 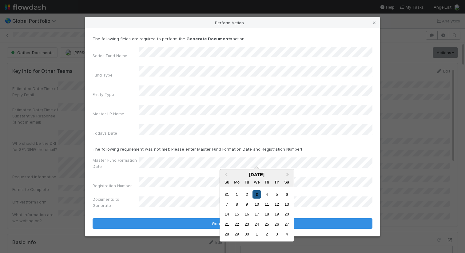 I want to click on div: Perform Action, so click(x=232, y=23).